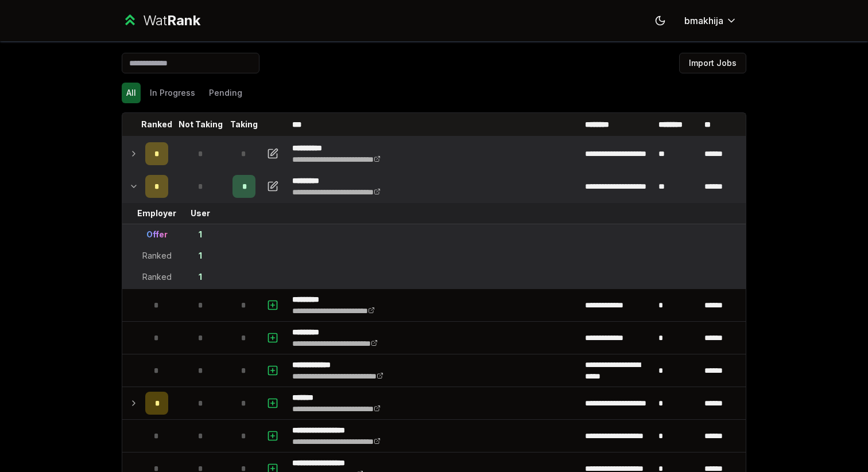 The height and width of the screenshot is (472, 868). I want to click on p: Taking, so click(244, 124).